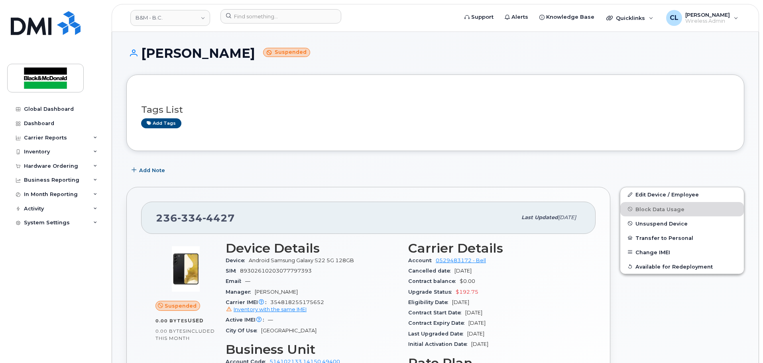 The width and height of the screenshot is (763, 363). Describe the element at coordinates (439, 344) in the screenshot. I see `span: Initial Activation Date` at that location.